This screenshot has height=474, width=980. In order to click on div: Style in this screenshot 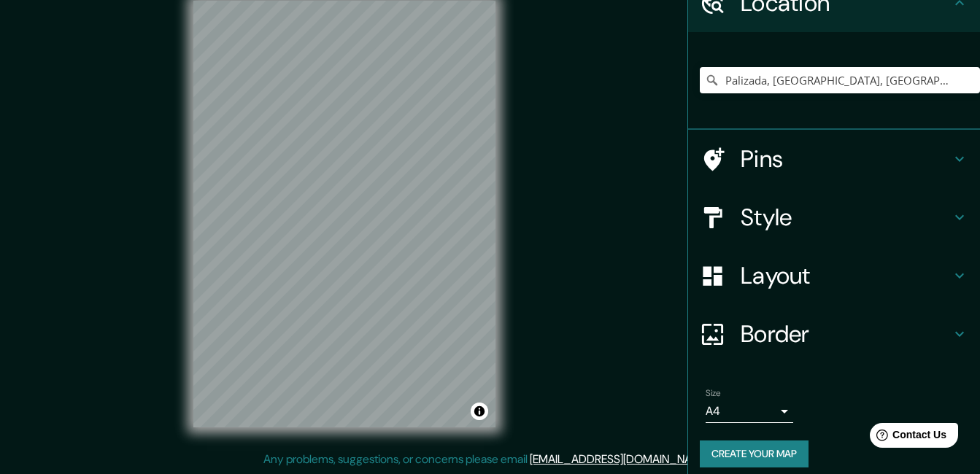, I will do `click(834, 218)`.